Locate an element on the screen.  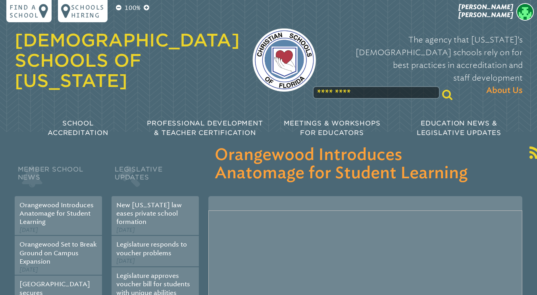
a: Orangewood Set to Break Ground on Campus Expansion is located at coordinates (58, 253).